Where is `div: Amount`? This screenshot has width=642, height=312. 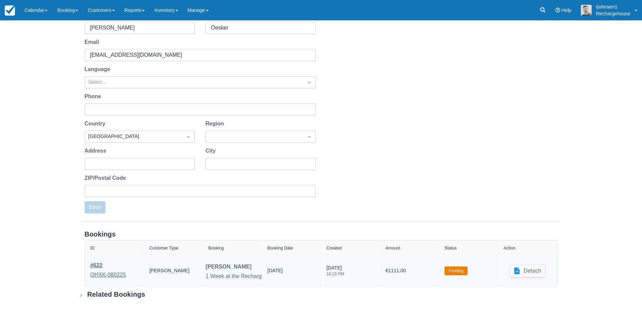 div: Amount is located at coordinates (393, 248).